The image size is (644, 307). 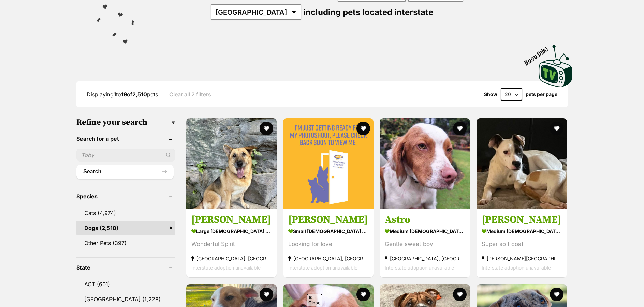 I want to click on div: Looking for love, so click(x=328, y=244).